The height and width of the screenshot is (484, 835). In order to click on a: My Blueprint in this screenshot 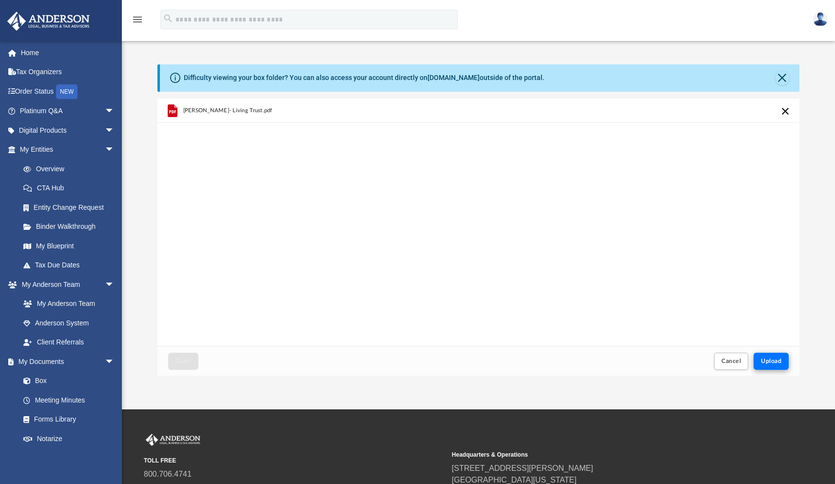, I will do `click(69, 246)`.